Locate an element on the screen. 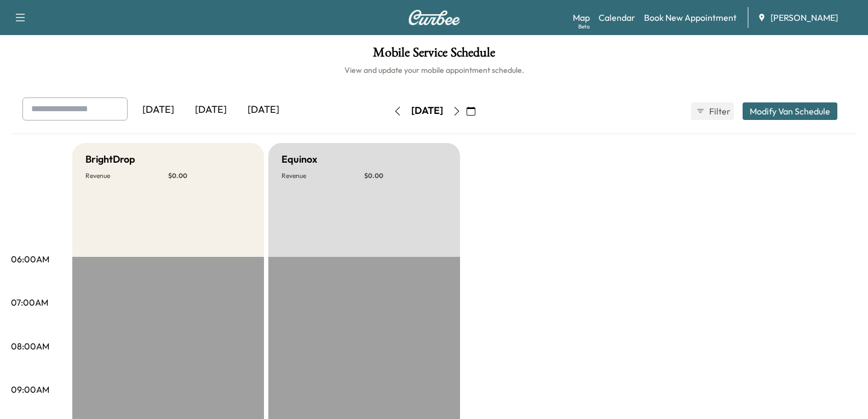 The image size is (868, 419). h5: Equinox is located at coordinates (299, 160).